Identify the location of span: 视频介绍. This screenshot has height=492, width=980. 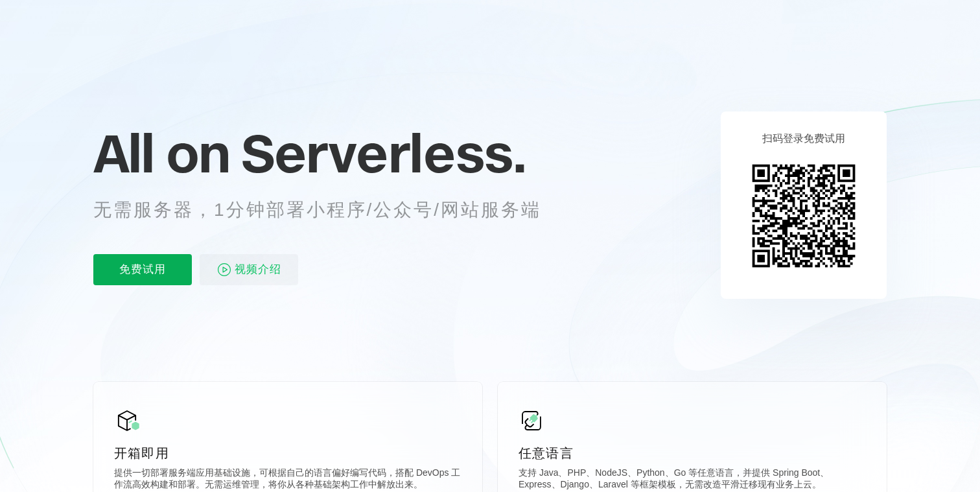
(258, 270).